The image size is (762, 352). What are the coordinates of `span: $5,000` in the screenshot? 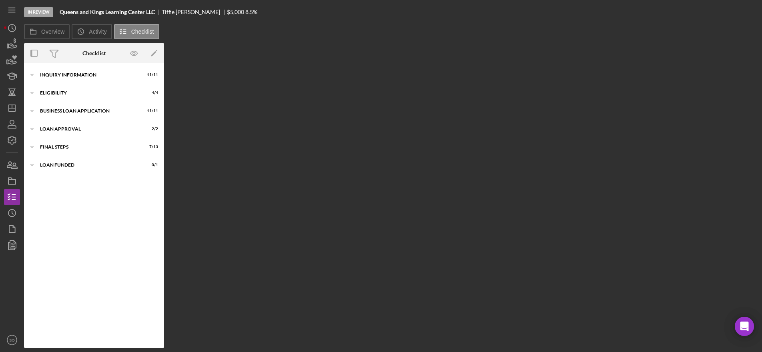 It's located at (235, 12).